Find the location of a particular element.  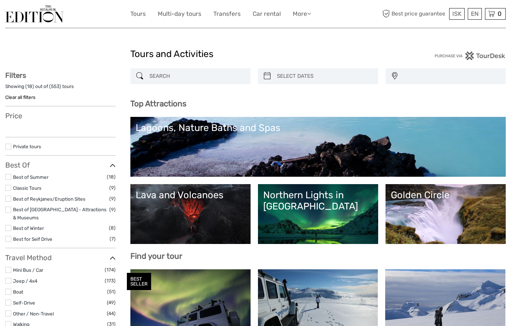

img: PurchaseViaTourDesk.png is located at coordinates (470, 56).